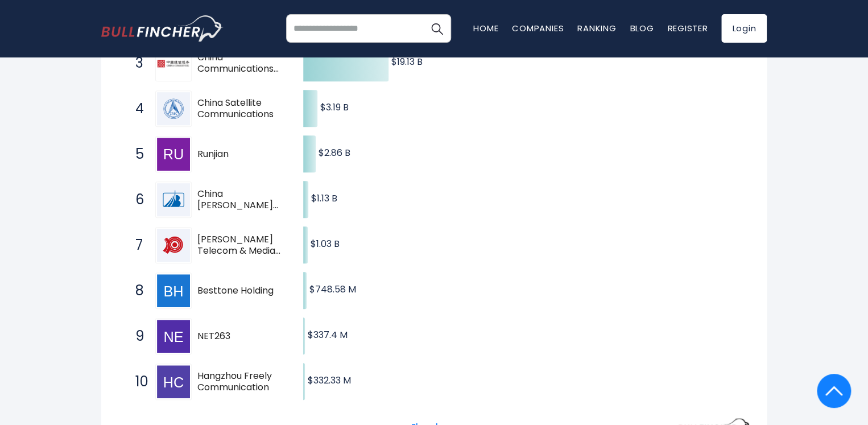 The width and height of the screenshot is (868, 425). I want to click on img: China Satellite Communications, so click(173, 109).